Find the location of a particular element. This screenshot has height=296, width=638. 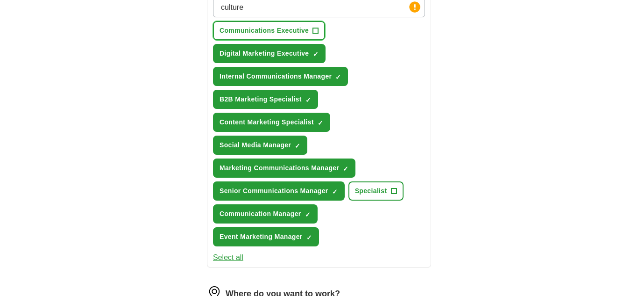

button: Communications Executive is located at coordinates (269, 30).